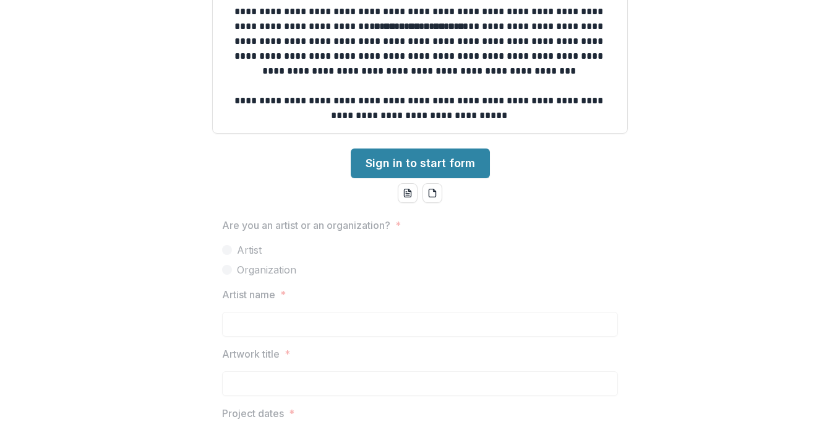 The width and height of the screenshot is (840, 422). I want to click on button: pdf-download, so click(432, 193).